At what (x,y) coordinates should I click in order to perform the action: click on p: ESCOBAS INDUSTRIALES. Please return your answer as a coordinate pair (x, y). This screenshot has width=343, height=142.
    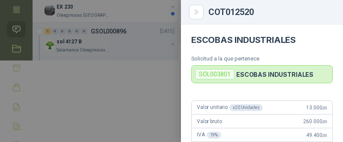
    Looking at the image, I should click on (275, 74).